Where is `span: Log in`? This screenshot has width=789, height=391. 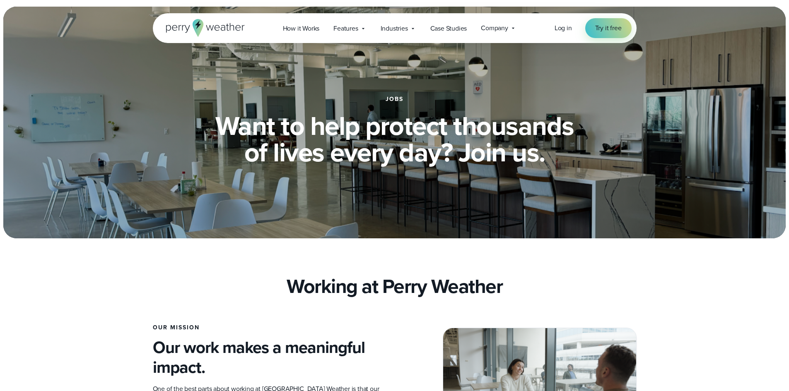 span: Log in is located at coordinates (563, 28).